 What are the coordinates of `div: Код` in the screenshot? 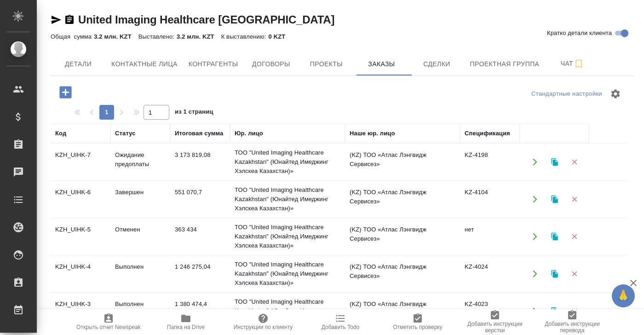 It's located at (61, 134).